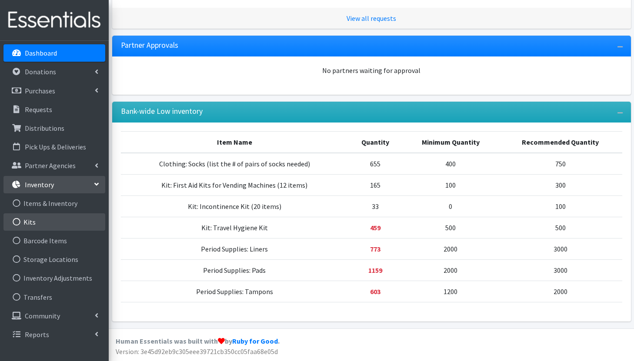 This screenshot has height=361, width=634. I want to click on td: 0, so click(450, 206).